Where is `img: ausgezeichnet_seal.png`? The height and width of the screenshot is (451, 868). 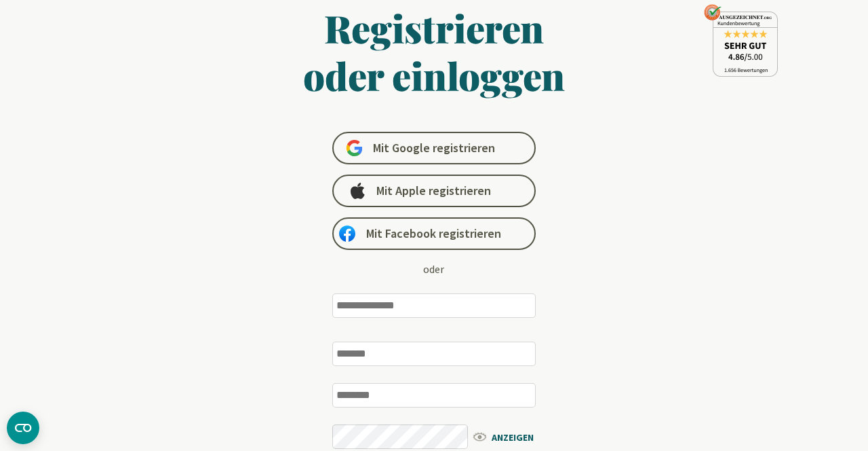
img: ausgezeichnet_seal.png is located at coordinates (741, 40).